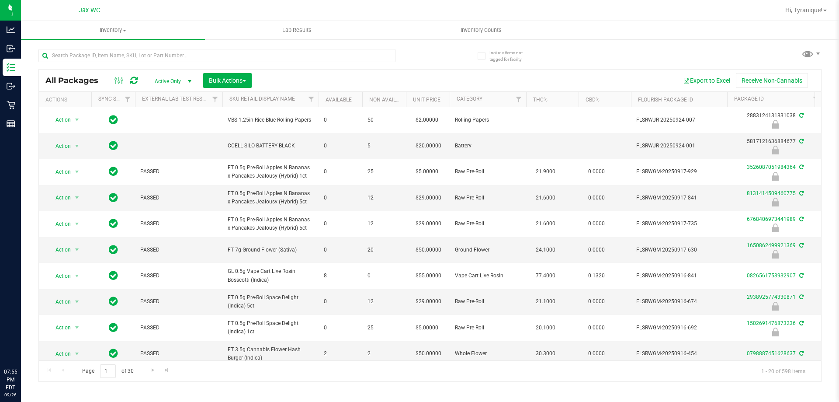  Describe the element at coordinates (217, 56) in the screenshot. I see `input: Search Package ID, Item Name, SKU, Lot or Part Number...` at that location.